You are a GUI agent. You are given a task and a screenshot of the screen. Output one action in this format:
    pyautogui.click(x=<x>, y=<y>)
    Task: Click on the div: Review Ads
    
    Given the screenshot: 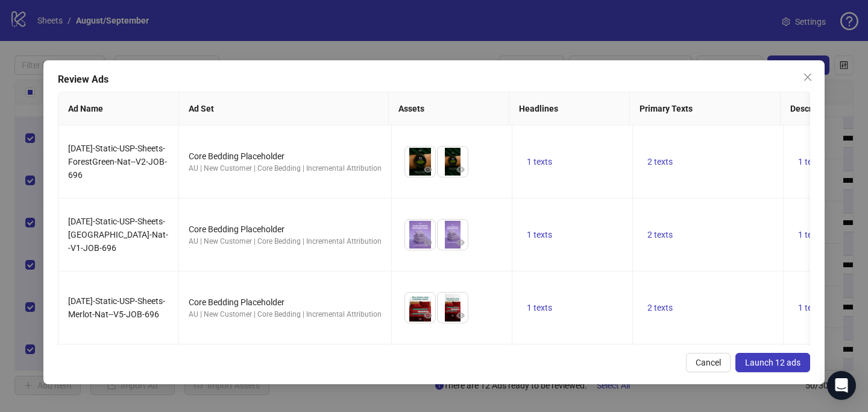 What is the action you would take?
    pyautogui.click(x=434, y=80)
    